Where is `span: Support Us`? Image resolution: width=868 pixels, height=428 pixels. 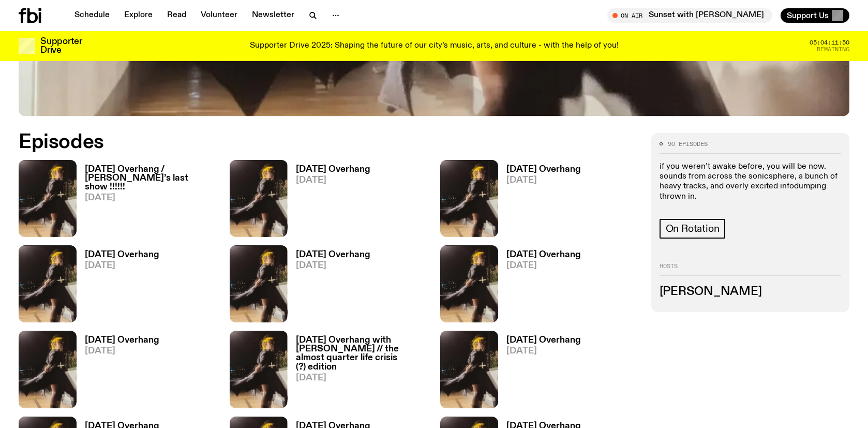
span: Support Us is located at coordinates (807, 16).